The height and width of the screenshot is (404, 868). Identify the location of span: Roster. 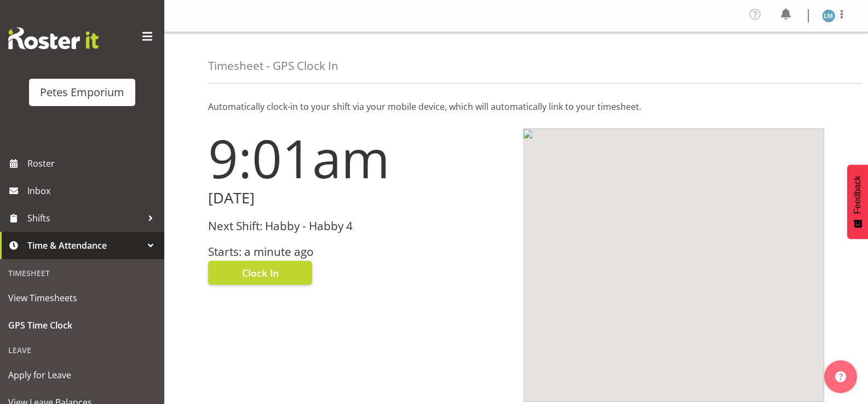
(93, 164).